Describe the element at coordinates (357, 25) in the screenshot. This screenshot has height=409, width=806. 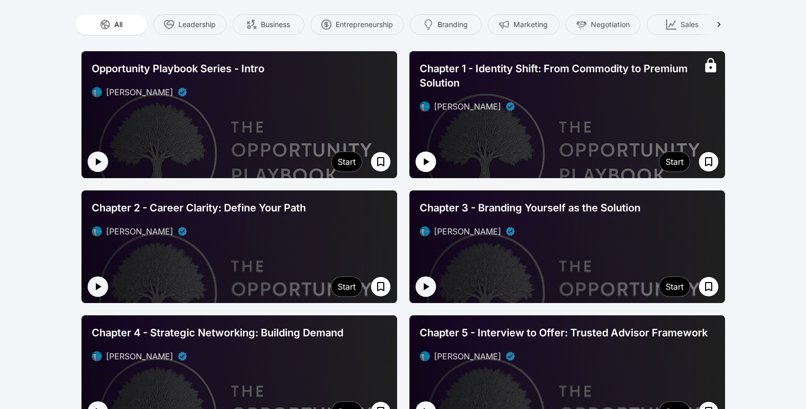
I see `button: Entrepreneurship` at that location.